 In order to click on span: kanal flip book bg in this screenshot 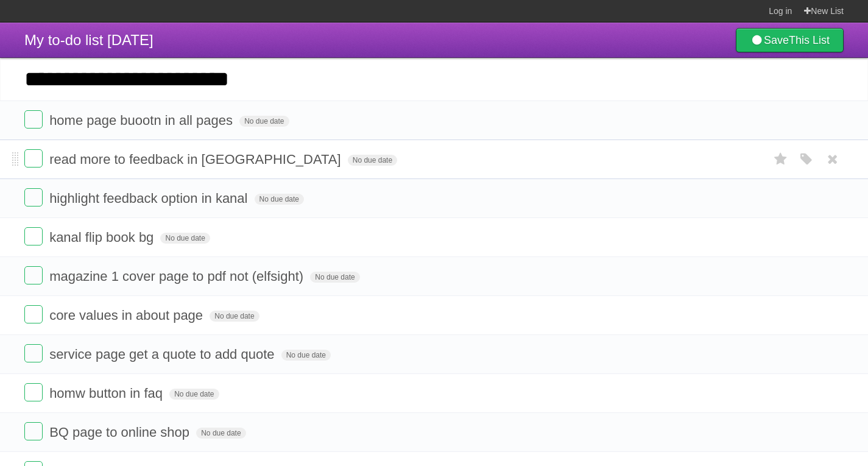, I will do `click(103, 237)`.